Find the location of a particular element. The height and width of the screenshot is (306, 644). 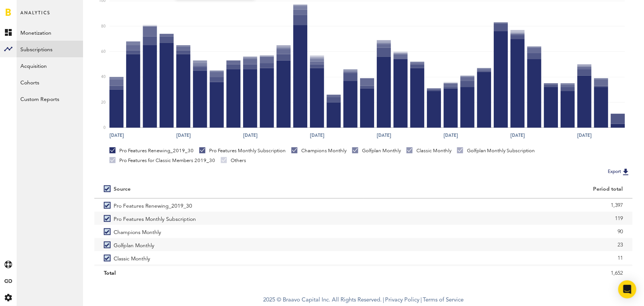

span: Support is located at coordinates (29, 9).